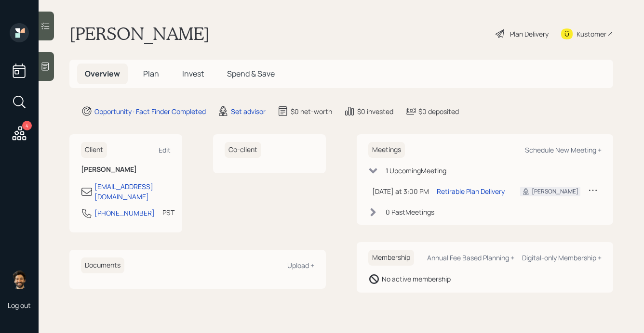 This screenshot has height=333, width=644. What do you see at coordinates (470, 191) in the screenshot?
I see `div: Retirable Plan Delivery` at bounding box center [470, 191].